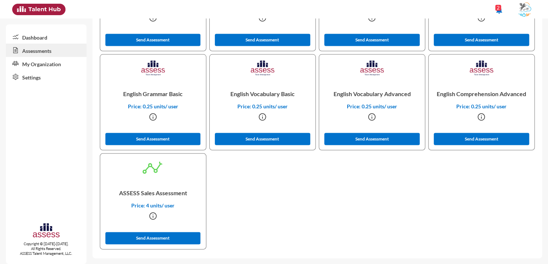 This screenshot has height=264, width=548. Describe the element at coordinates (481, 93) in the screenshot. I see `p: English Comprehension Advanced` at that location.